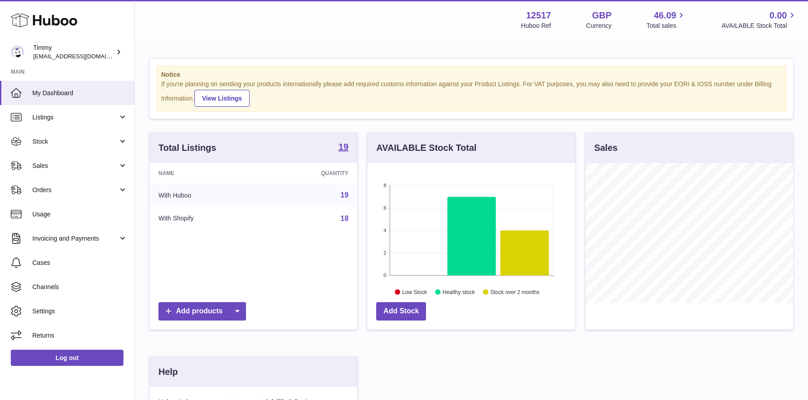 The image size is (808, 400). What do you see at coordinates (385, 275) in the screenshot?
I see `text: 0` at bounding box center [385, 275].